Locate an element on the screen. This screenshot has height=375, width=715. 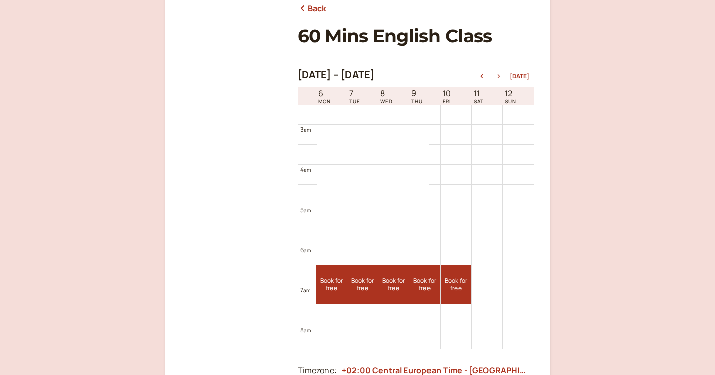
span: 9 is located at coordinates (417, 93).